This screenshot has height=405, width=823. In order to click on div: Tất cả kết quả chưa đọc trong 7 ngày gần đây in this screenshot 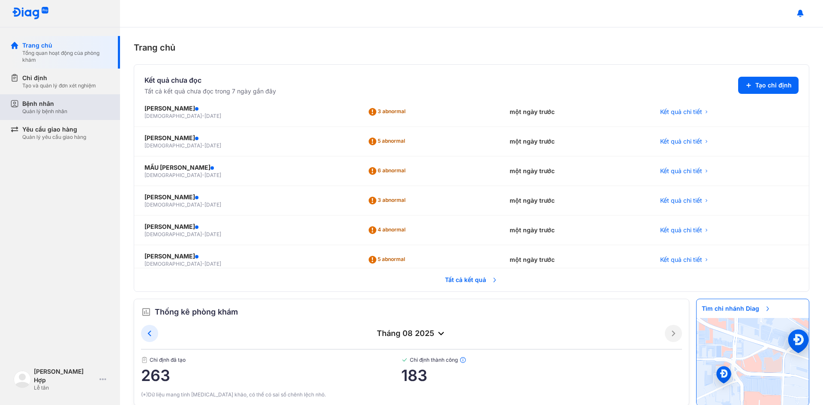, I will do `click(210, 91)`.